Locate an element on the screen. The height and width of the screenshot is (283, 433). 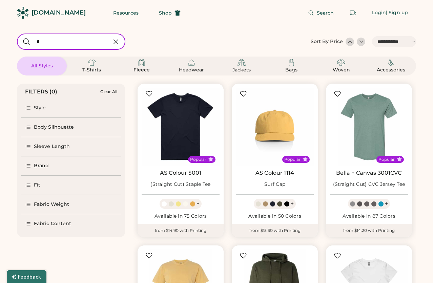
img: Bags Icon is located at coordinates (291, 63).